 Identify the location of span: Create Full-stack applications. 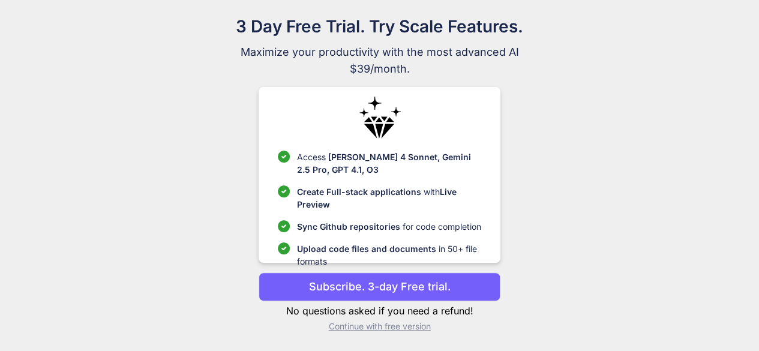
(360, 191).